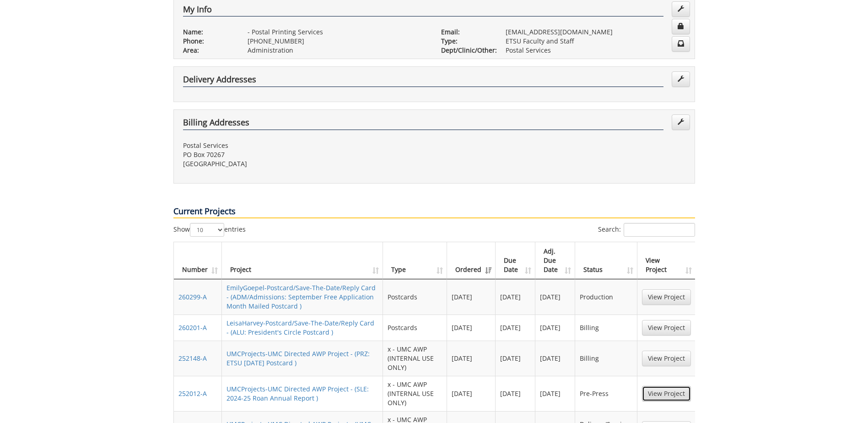  Describe the element at coordinates (208, 41) in the screenshot. I see `p: Phone:` at that location.